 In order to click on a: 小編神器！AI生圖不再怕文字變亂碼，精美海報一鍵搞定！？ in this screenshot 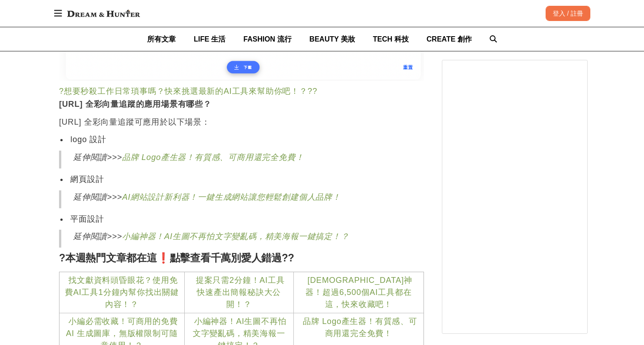, I will do `click(235, 236)`.